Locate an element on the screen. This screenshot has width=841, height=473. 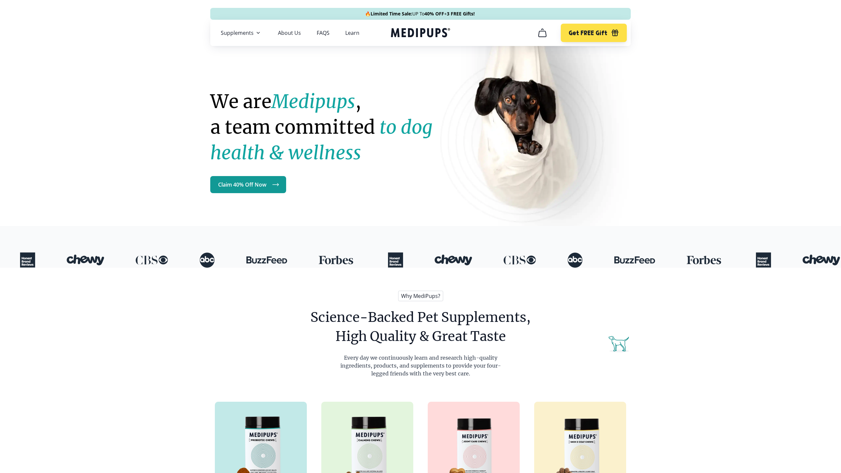
span: 🔥 UP To + is located at coordinates (420, 14).